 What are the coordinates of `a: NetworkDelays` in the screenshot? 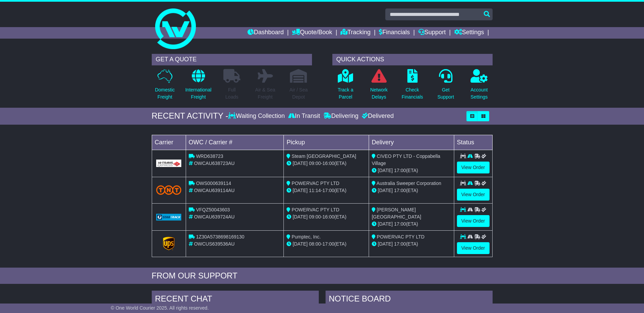 It's located at (379, 86).